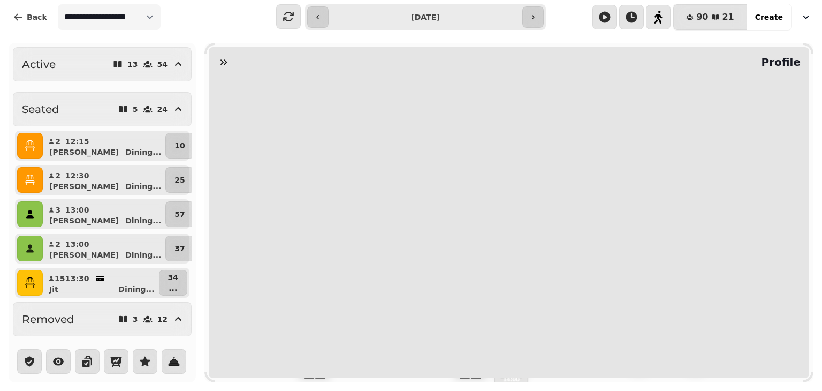 The height and width of the screenshot is (391, 822). What do you see at coordinates (179, 180) in the screenshot?
I see `p: 25` at bounding box center [179, 180].